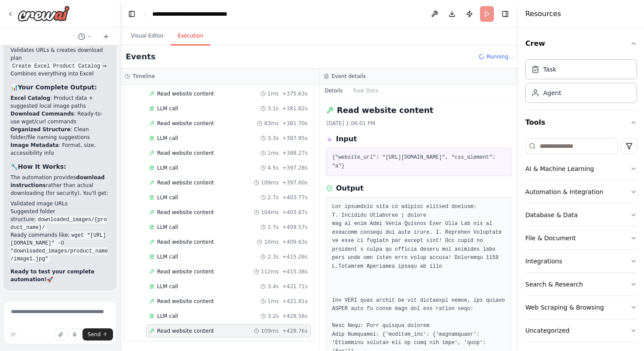 Image resolution: width=644 pixels, height=351 pixels. Describe the element at coordinates (273, 138) in the screenshot. I see `span: 3.3s` at that location.